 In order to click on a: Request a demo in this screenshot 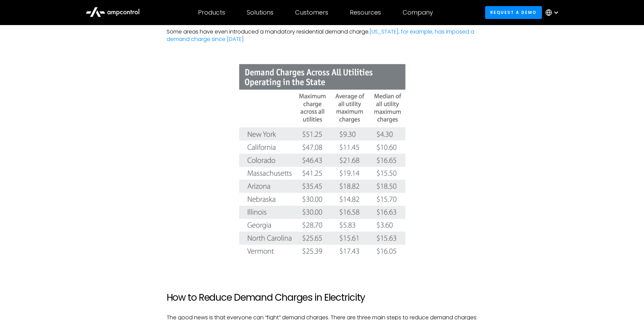, I will do `click(514, 12)`.